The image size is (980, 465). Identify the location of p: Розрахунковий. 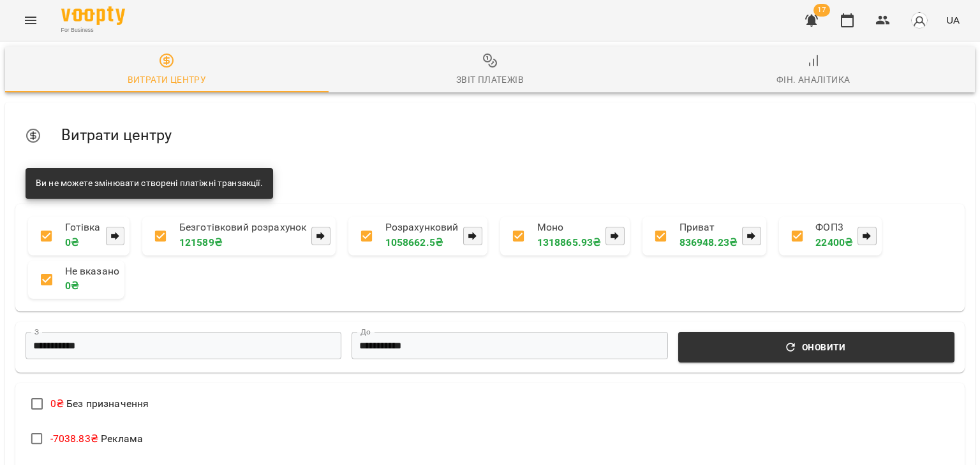
(421, 227).